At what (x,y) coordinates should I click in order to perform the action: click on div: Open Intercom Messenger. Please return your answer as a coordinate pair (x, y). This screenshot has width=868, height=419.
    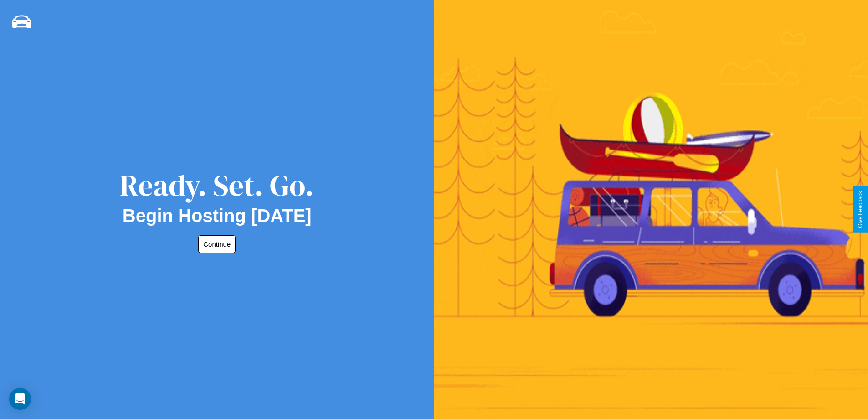
    Looking at the image, I should click on (20, 399).